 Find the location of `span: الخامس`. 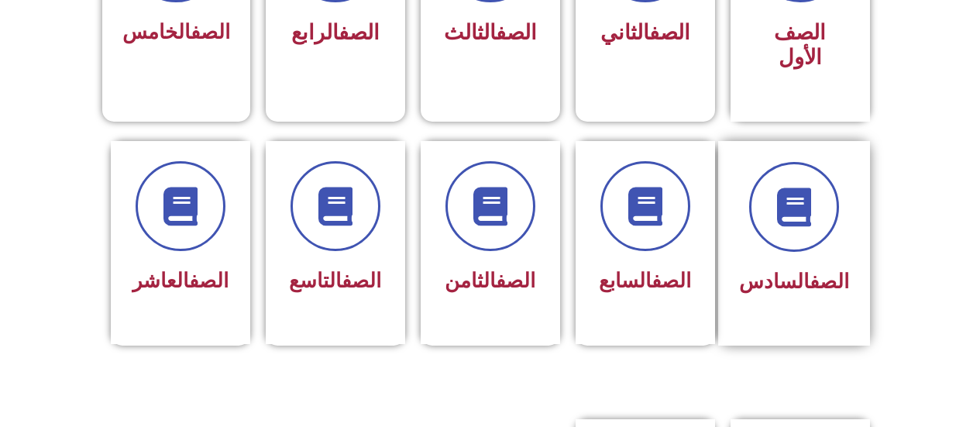

span: الخامس is located at coordinates (176, 31).